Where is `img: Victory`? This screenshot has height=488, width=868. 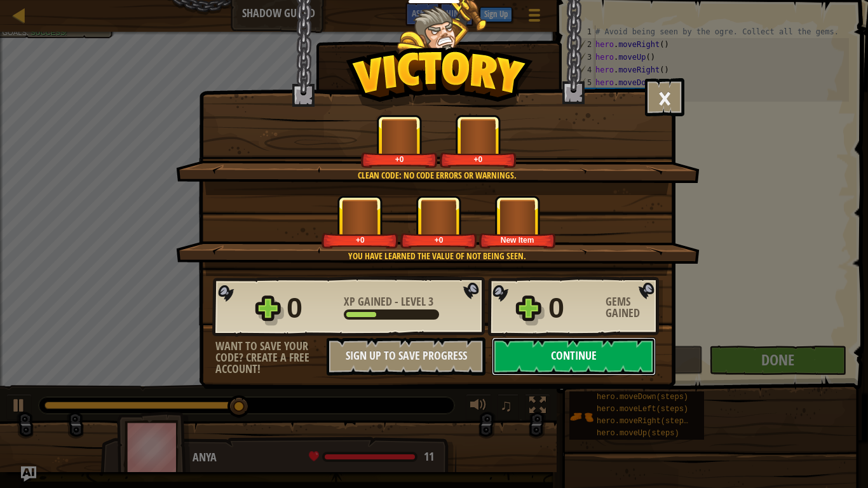
img: Victory is located at coordinates (439, 79).